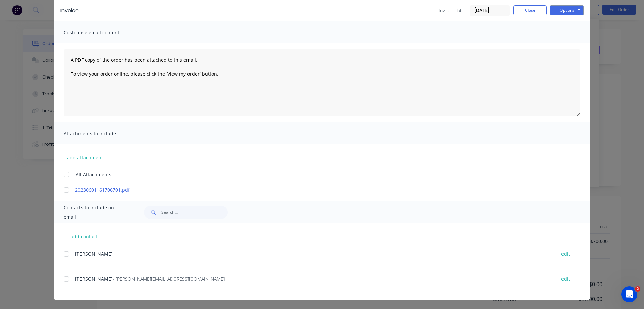 This screenshot has width=644, height=309. Describe the element at coordinates (94, 175) in the screenshot. I see `span: All Attachments` at that location.